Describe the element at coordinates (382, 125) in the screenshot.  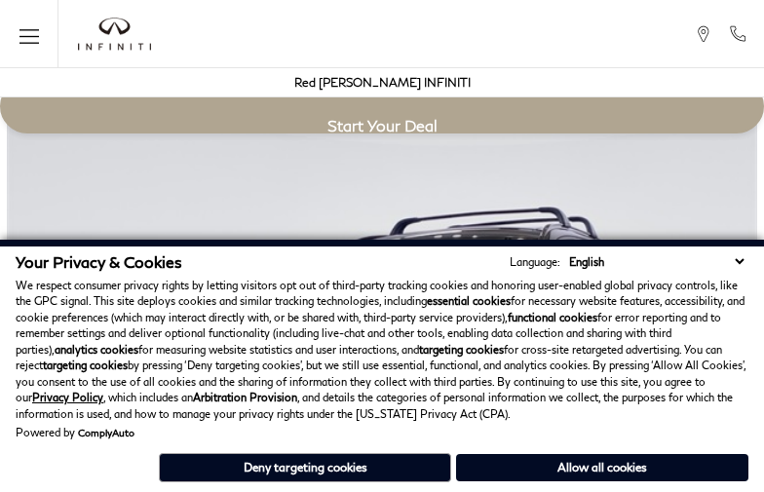
I see `span: Start Your Deal` at that location.